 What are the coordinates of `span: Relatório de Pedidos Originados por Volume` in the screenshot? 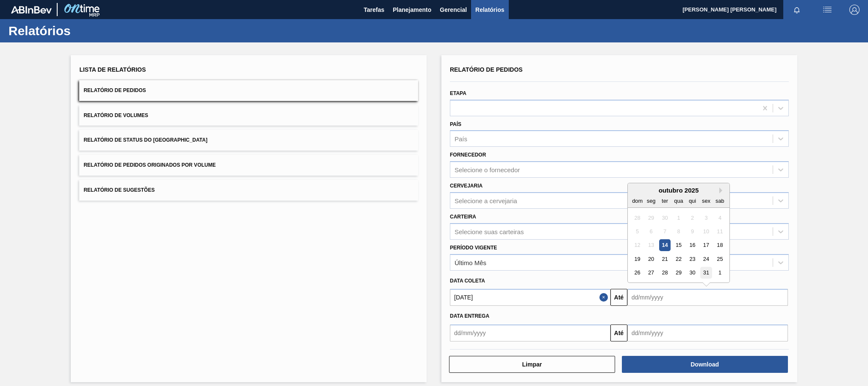 It's located at (149, 165).